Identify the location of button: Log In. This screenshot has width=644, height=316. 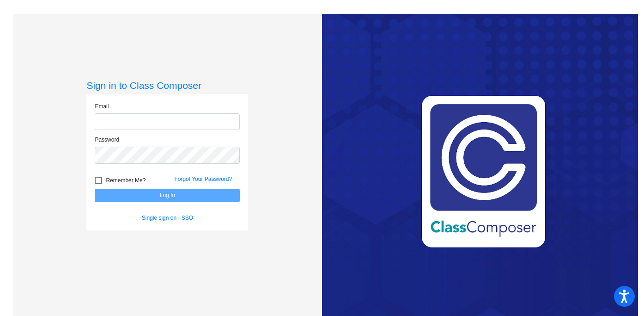
(167, 195).